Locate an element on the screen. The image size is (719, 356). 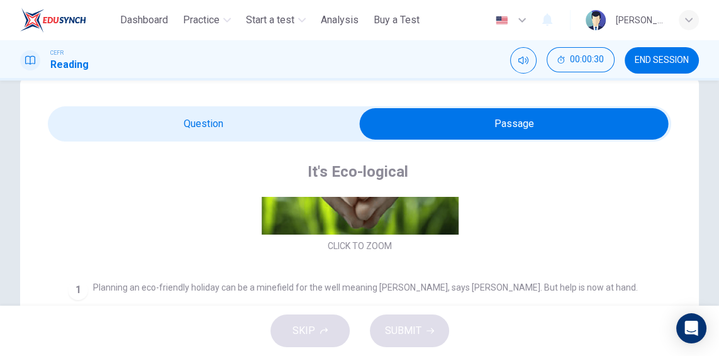
span: Start a test is located at coordinates (270, 20).